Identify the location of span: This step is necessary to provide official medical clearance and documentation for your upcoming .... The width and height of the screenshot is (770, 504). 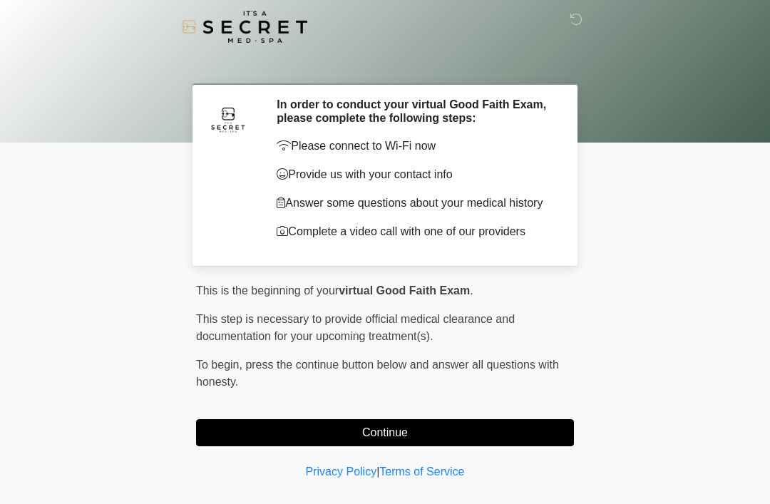
(355, 327).